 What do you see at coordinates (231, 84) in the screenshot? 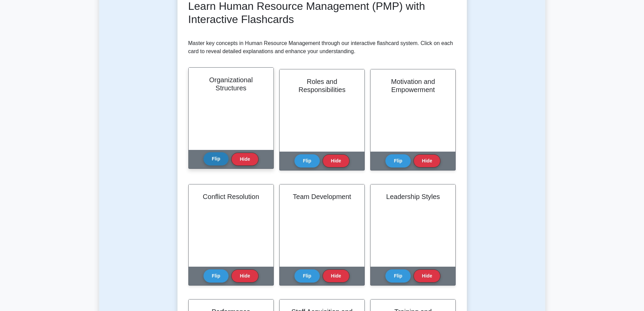
I see `h2: Organizational Structures` at bounding box center [231, 84].